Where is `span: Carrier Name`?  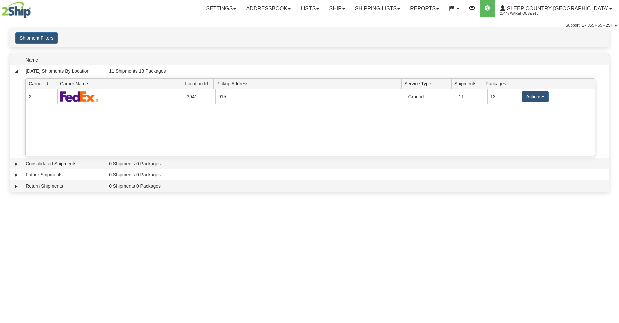
span: Carrier Name is located at coordinates (121, 83).